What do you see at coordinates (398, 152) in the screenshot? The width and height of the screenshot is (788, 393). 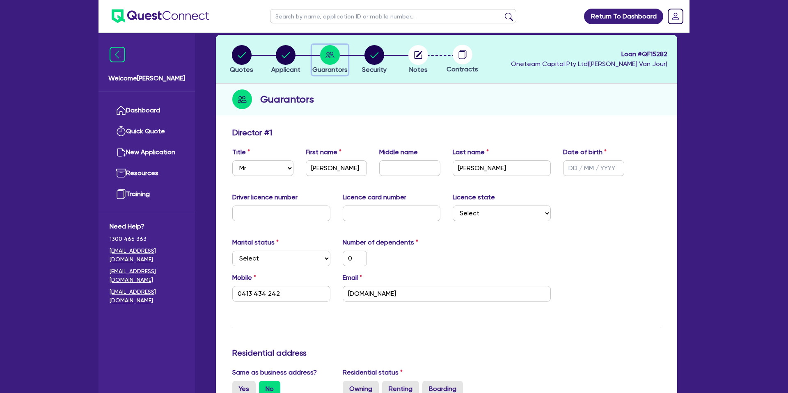 I see `label: Middle name` at bounding box center [398, 152].